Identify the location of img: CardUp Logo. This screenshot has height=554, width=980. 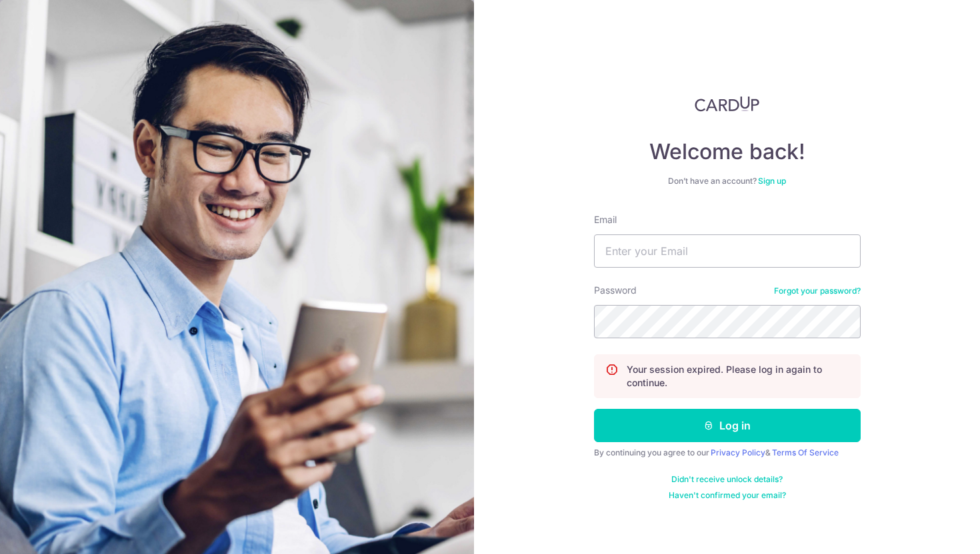
(727, 104).